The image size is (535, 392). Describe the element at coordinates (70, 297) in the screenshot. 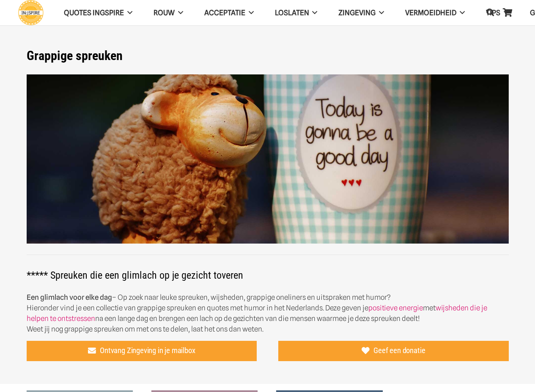

I see `strong: Een glimlach voor elke dag` at that location.